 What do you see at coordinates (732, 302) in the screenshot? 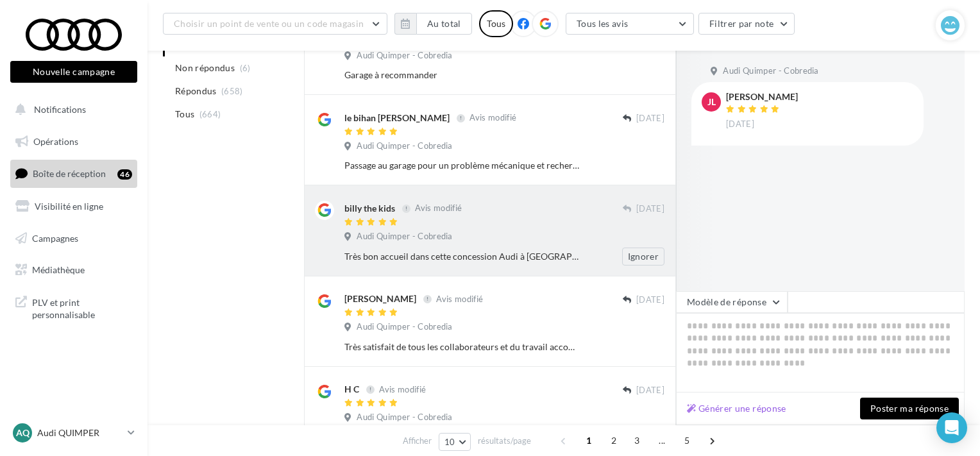
I see `button: Modèle de réponse` at bounding box center [732, 302].